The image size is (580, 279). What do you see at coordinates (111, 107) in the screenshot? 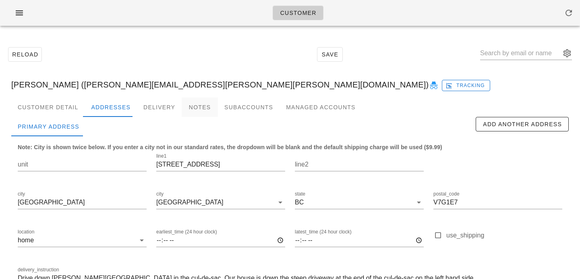
I see `div: Addresses` at bounding box center [111, 107].